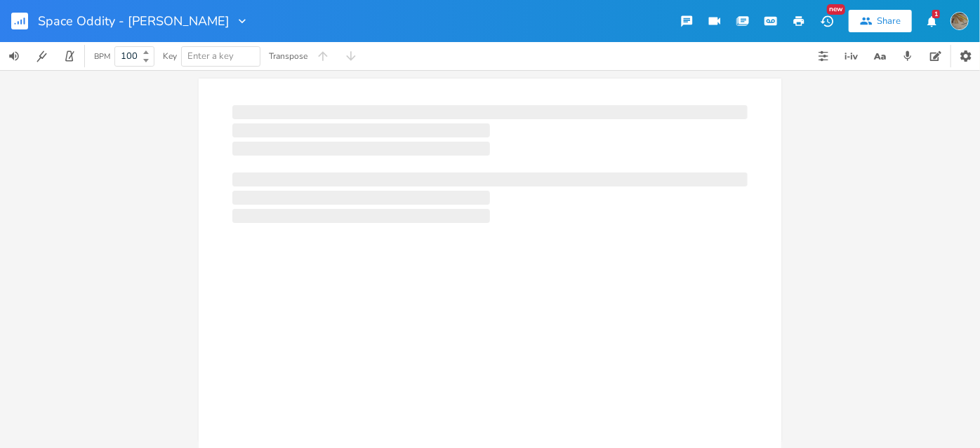 The image size is (980, 448). Describe the element at coordinates (931, 21) in the screenshot. I see `button: 1` at that location.